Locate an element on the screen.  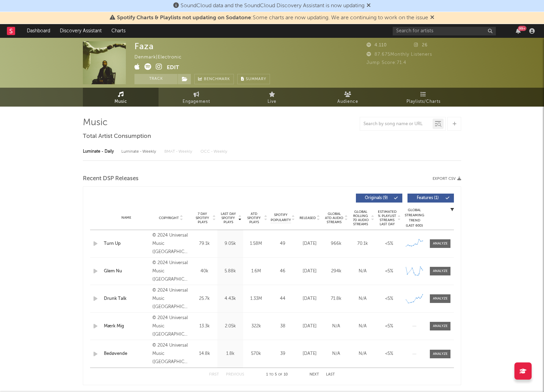
span: 87.675 Monthly Listeners is located at coordinates (399, 54).